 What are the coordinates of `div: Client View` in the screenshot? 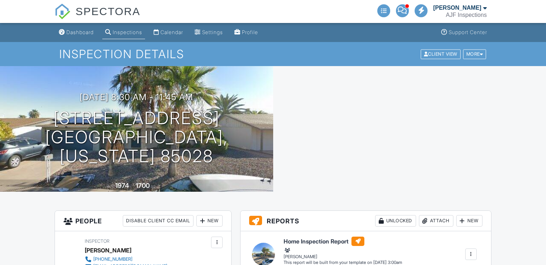 It's located at (440, 54).